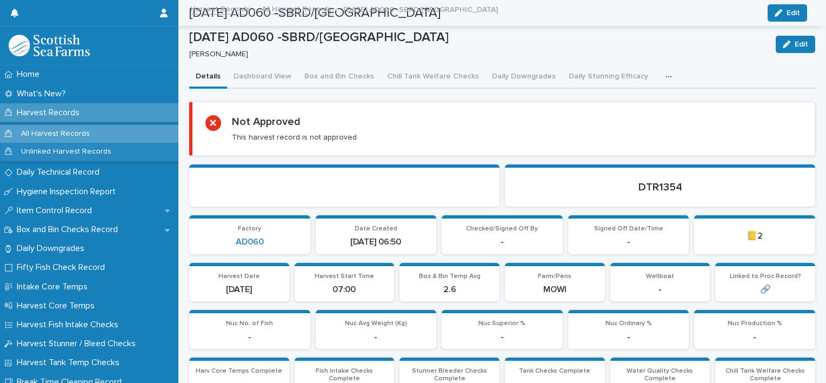  Describe the element at coordinates (555, 276) in the screenshot. I see `span: Farm/Pens` at that location.